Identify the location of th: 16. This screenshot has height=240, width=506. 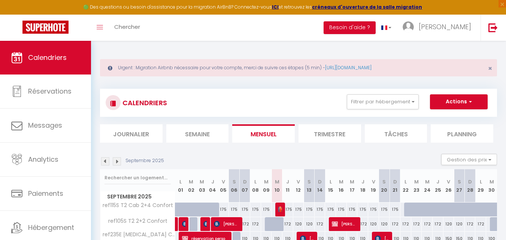
(341, 186).